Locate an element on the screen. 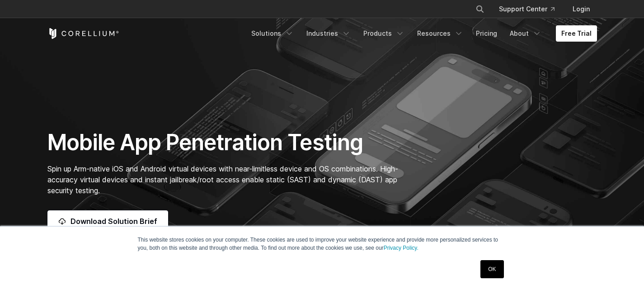 This screenshot has height=290, width=644. a: Solutions is located at coordinates (272, 34).